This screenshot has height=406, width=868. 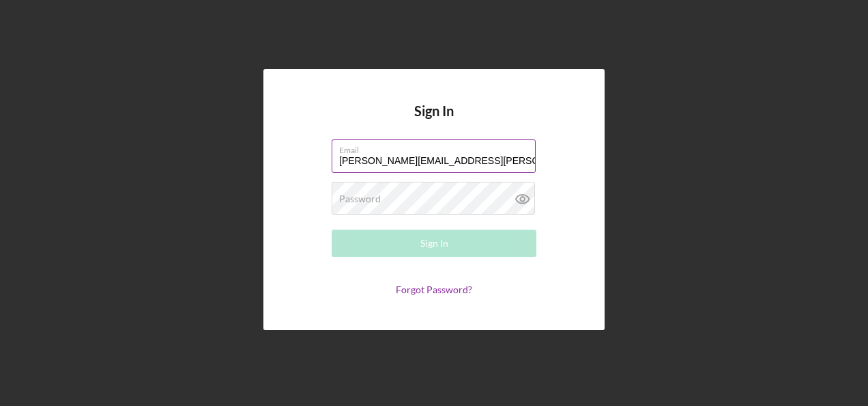 What do you see at coordinates (437, 148) in the screenshot?
I see `label: Email` at bounding box center [437, 148].